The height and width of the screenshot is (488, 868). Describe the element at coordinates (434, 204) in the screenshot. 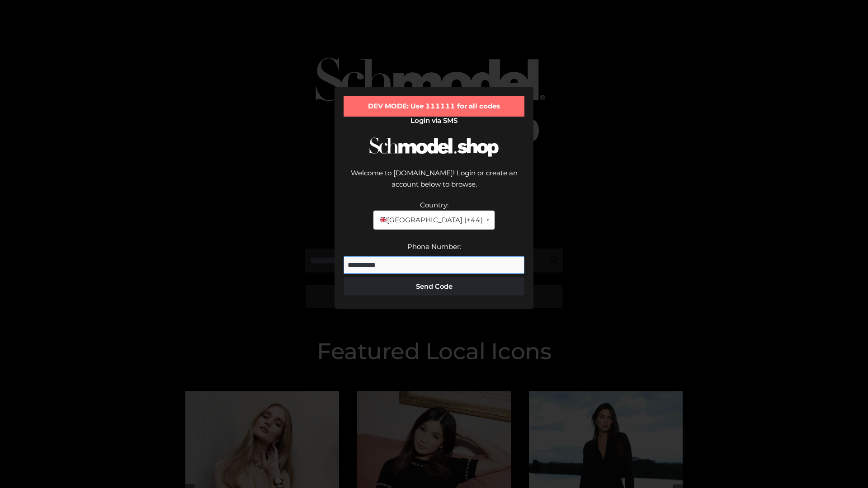

I see `label: Country:` at that location.